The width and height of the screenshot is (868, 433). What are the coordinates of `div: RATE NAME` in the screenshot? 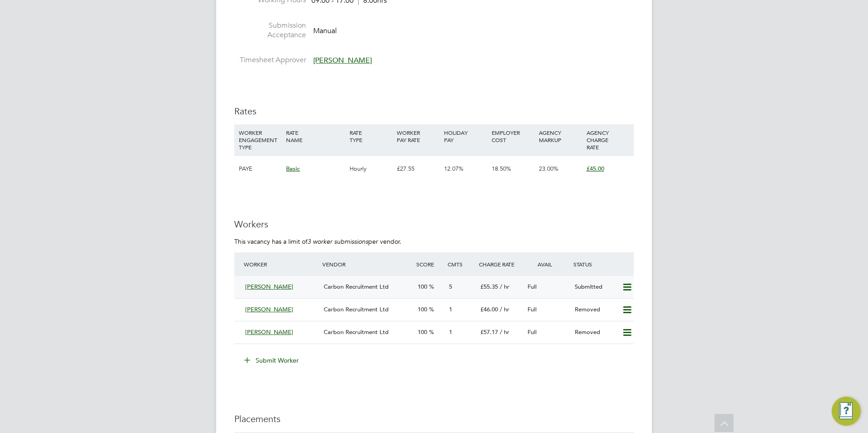 It's located at (315, 136).